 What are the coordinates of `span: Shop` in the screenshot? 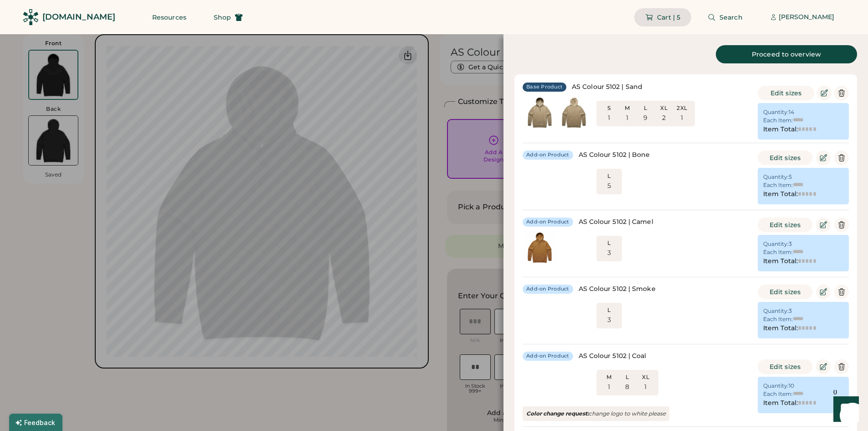 It's located at (222, 17).